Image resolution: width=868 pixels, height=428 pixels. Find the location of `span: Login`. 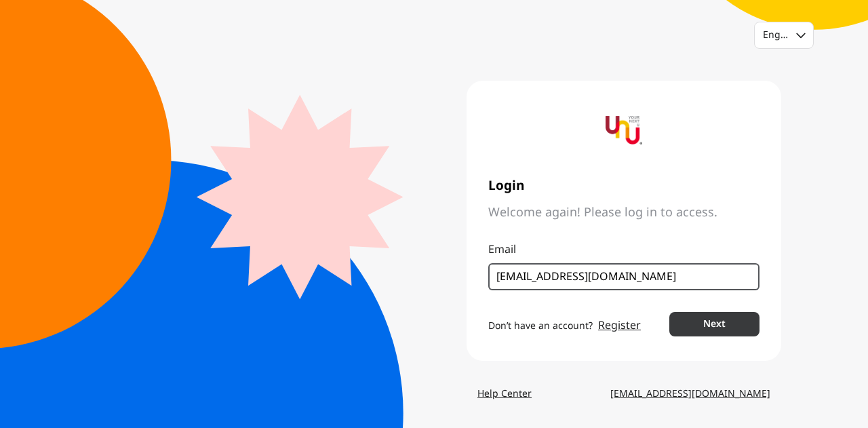

span: Login is located at coordinates (624, 186).